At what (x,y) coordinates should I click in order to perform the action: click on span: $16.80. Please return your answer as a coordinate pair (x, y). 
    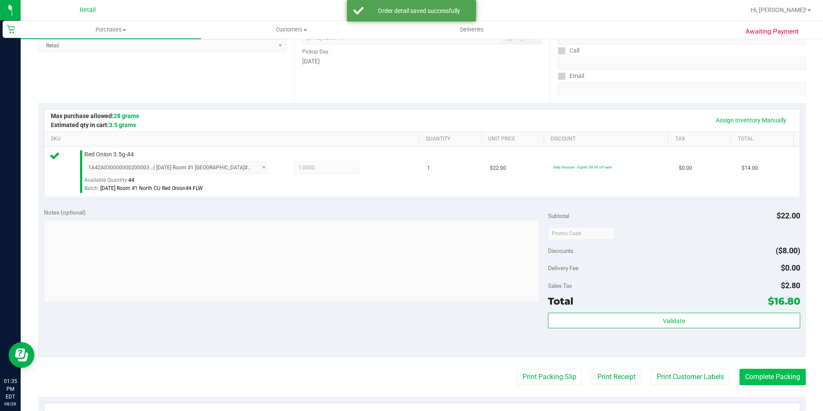
    Looking at the image, I should click on (784, 301).